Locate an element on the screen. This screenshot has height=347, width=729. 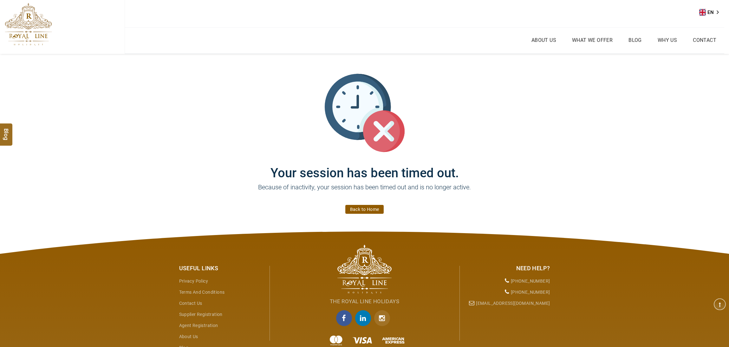
a: Supplier Registration is located at coordinates (201, 314).